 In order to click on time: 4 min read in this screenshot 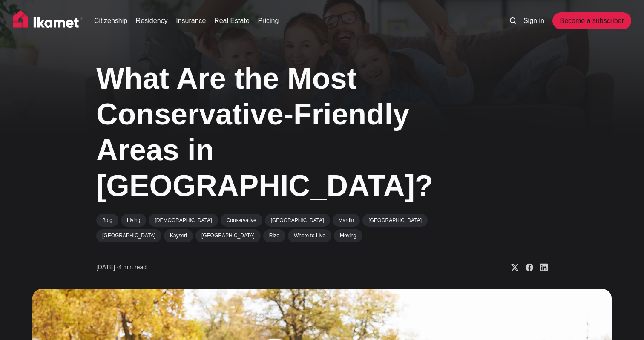, I will do `click(122, 267)`.